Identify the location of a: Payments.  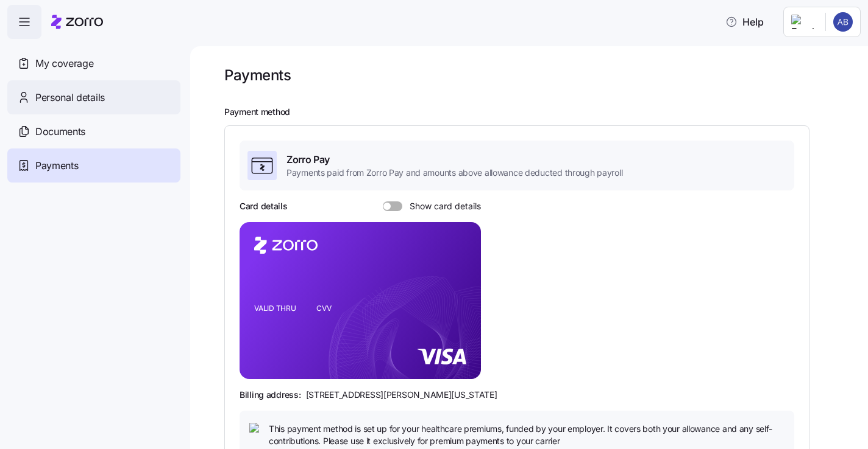
(94, 165).